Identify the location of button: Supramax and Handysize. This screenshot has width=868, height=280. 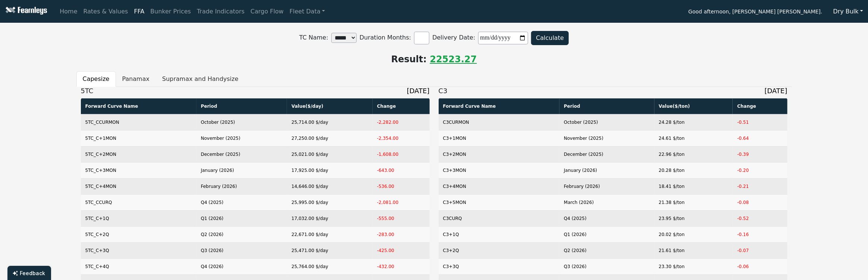
(200, 79).